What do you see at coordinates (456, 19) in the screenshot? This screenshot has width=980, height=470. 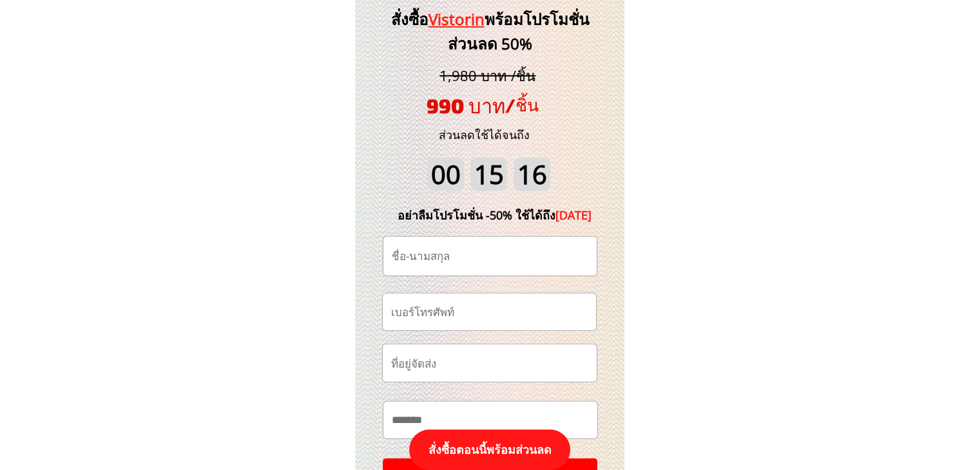 I see `span: Vistorin` at bounding box center [456, 19].